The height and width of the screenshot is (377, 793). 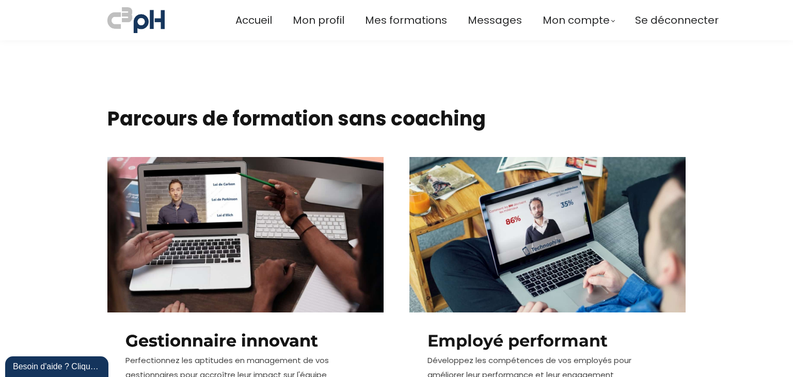 I want to click on a: Messages, so click(x=495, y=20).